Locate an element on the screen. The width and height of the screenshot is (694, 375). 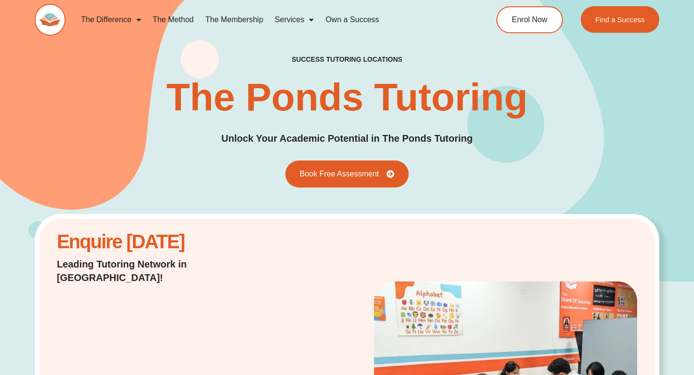
span: Enrol Now is located at coordinates (530, 20).